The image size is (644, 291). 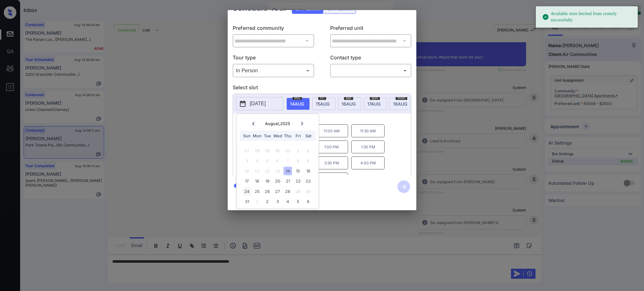 I want to click on span: sat, so click(x=348, y=98).